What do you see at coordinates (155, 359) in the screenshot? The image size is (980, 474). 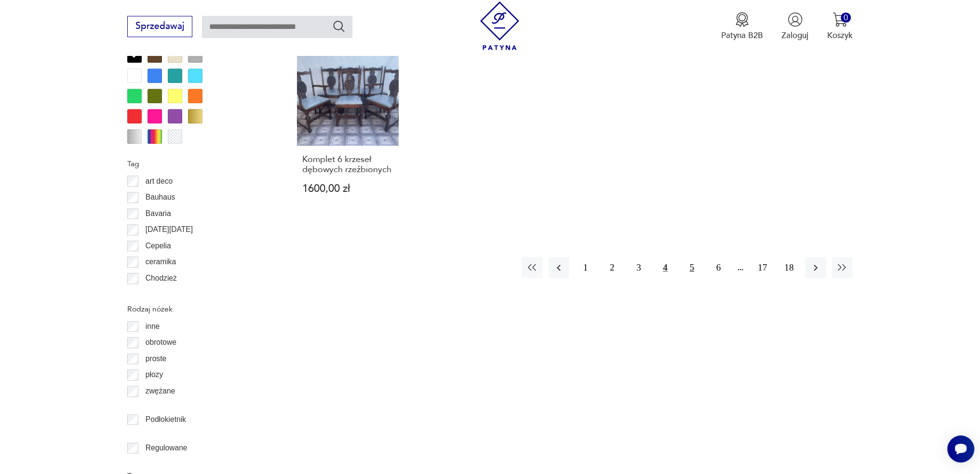 I see `p: proste` at bounding box center [155, 359].